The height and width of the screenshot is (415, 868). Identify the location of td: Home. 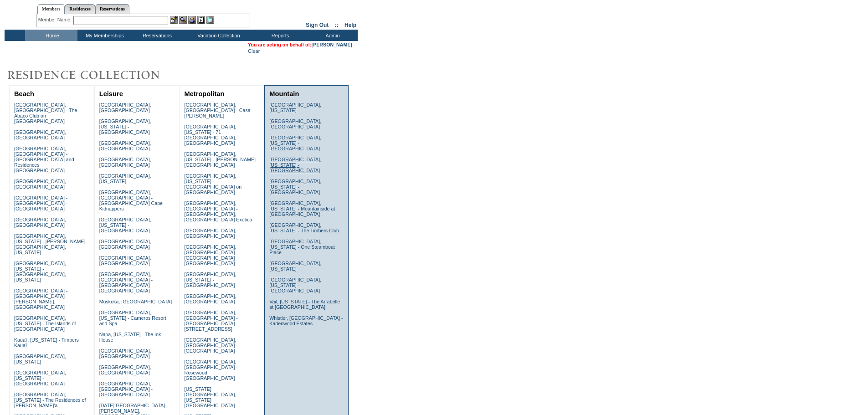
(51, 35).